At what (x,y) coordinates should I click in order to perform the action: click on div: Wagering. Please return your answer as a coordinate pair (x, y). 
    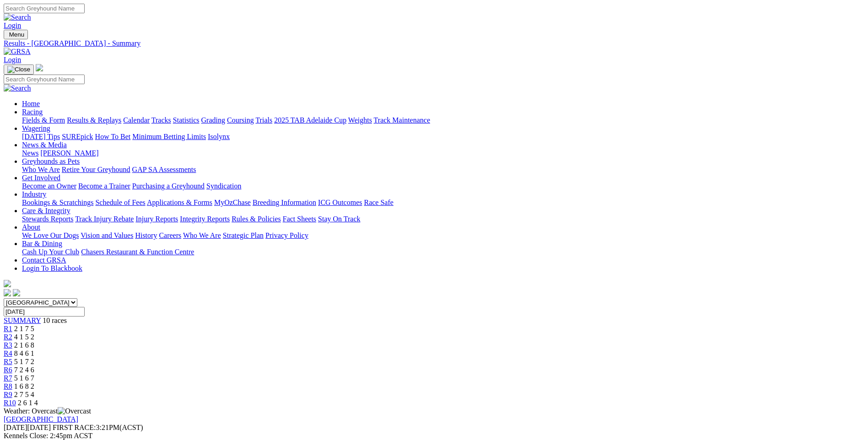
    Looking at the image, I should click on (443, 137).